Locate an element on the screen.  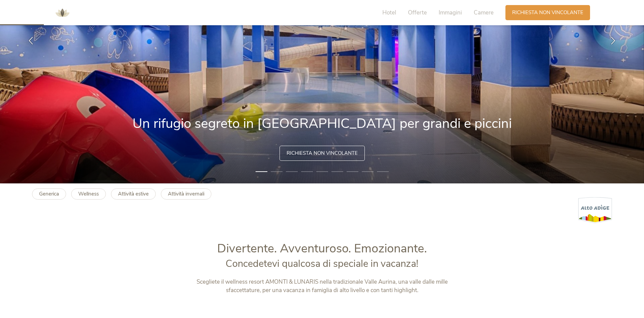
a: Generica is located at coordinates (49, 194).